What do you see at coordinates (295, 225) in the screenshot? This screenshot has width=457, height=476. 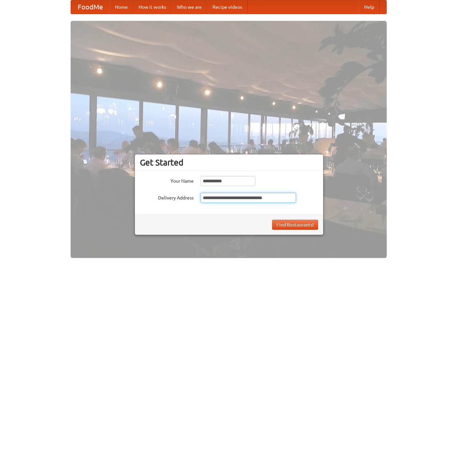 I see `button: Find Restaurants!` at bounding box center [295, 225].